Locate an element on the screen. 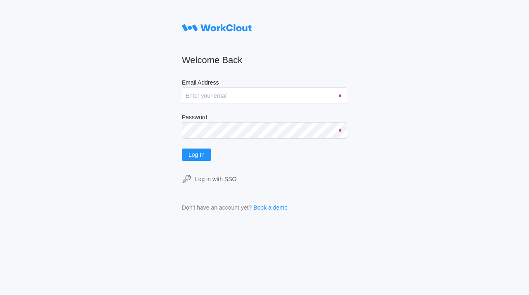 The width and height of the screenshot is (529, 295). label: Email Address is located at coordinates (264, 83).